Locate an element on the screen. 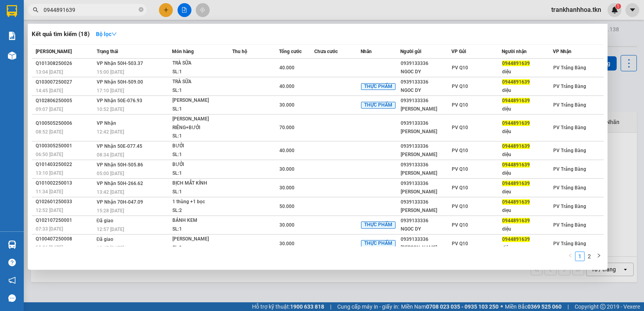  div: diẹu is located at coordinates (527, 192).